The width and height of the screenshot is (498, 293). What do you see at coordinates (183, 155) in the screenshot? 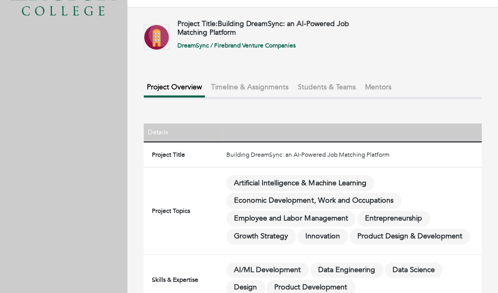
I see `td: Project Title` at bounding box center [183, 155].